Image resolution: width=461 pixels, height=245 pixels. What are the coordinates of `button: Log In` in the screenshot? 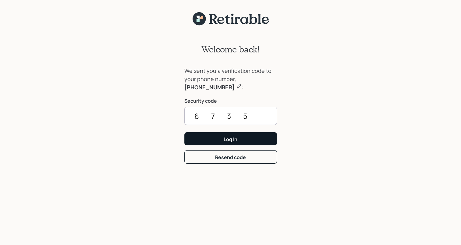 It's located at (230, 138).